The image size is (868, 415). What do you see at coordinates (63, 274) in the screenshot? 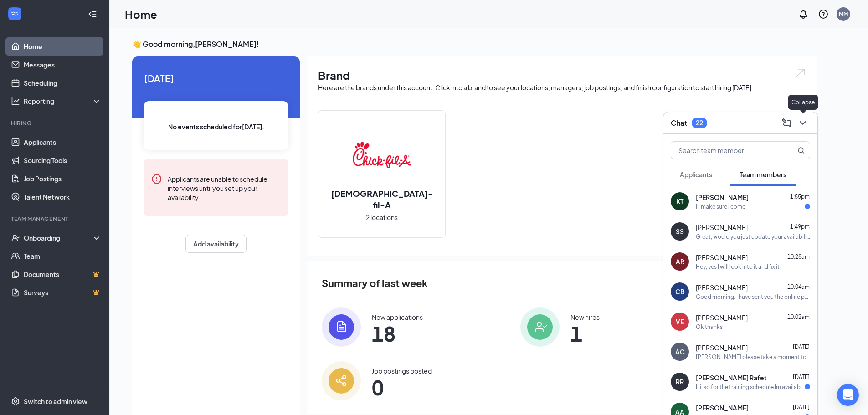
I see `a: DocumentsCrown` at bounding box center [63, 274].